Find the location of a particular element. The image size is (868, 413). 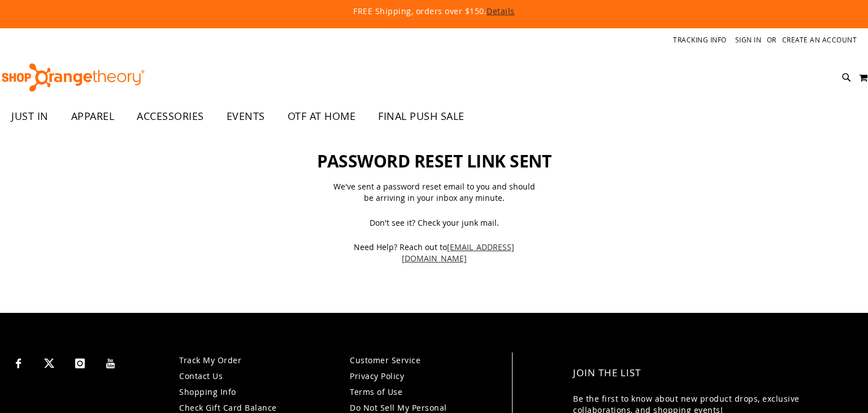

a: FINAL PUSH SALE is located at coordinates (422, 117).